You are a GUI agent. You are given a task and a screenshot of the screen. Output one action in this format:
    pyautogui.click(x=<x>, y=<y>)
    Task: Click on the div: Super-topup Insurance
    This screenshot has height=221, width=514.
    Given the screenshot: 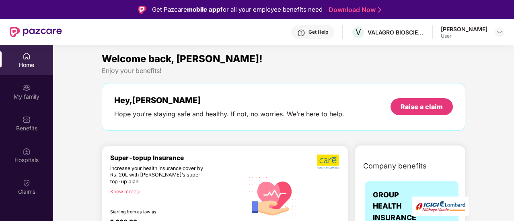 What is the action you would take?
    pyautogui.click(x=177, y=158)
    